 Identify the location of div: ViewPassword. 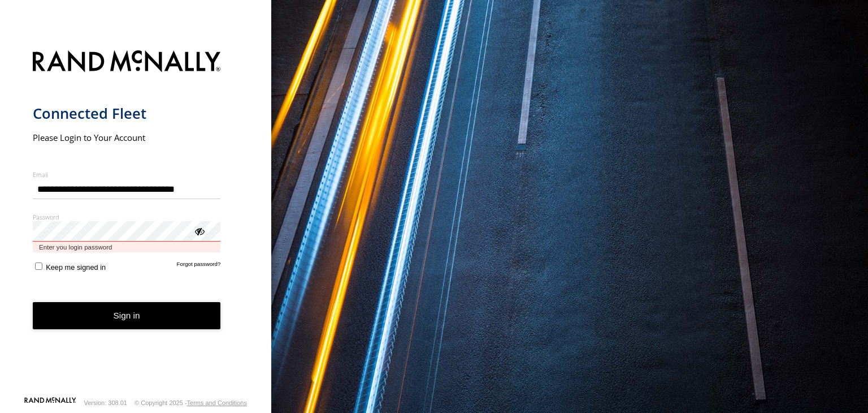
(199, 231).